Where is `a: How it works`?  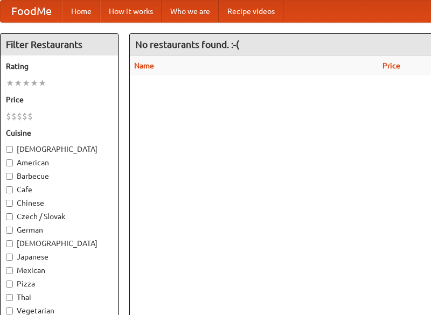
a: How it works is located at coordinates (131, 11).